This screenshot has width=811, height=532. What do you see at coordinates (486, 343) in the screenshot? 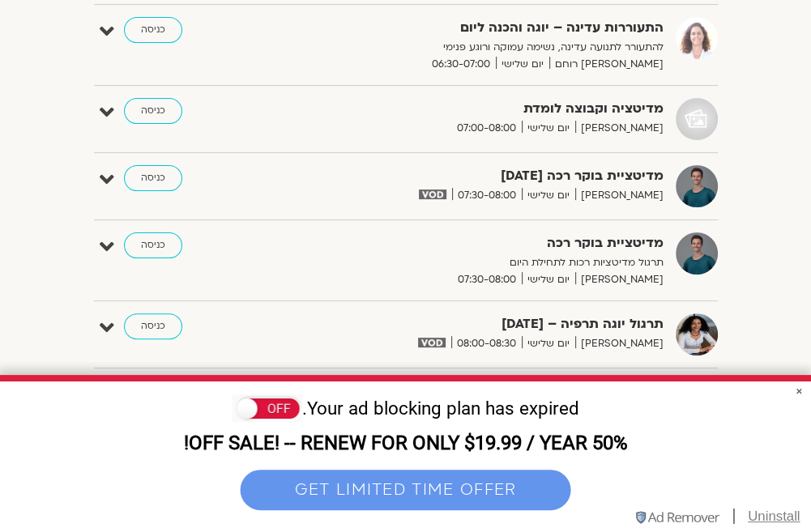
I see `span: 08:00-08:30` at bounding box center [486, 343].